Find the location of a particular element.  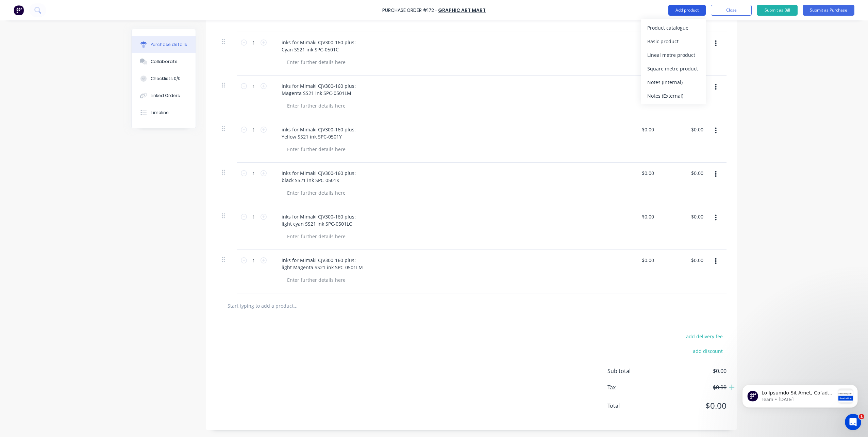

span: Total is located at coordinates (633, 406).